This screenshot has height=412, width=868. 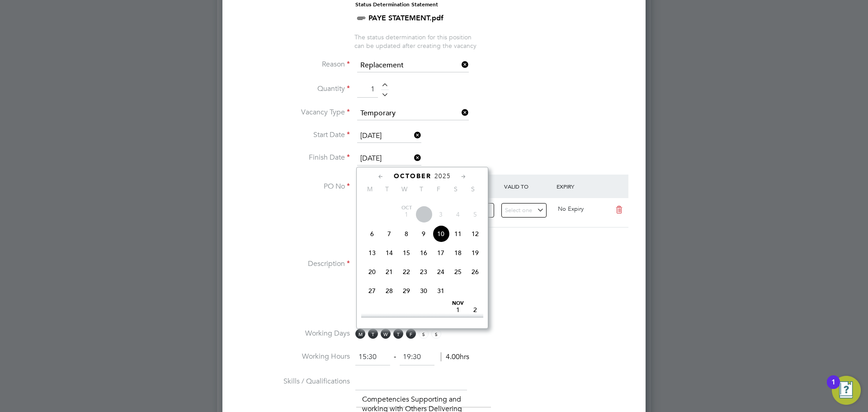 I want to click on span: 16, so click(x=424, y=253).